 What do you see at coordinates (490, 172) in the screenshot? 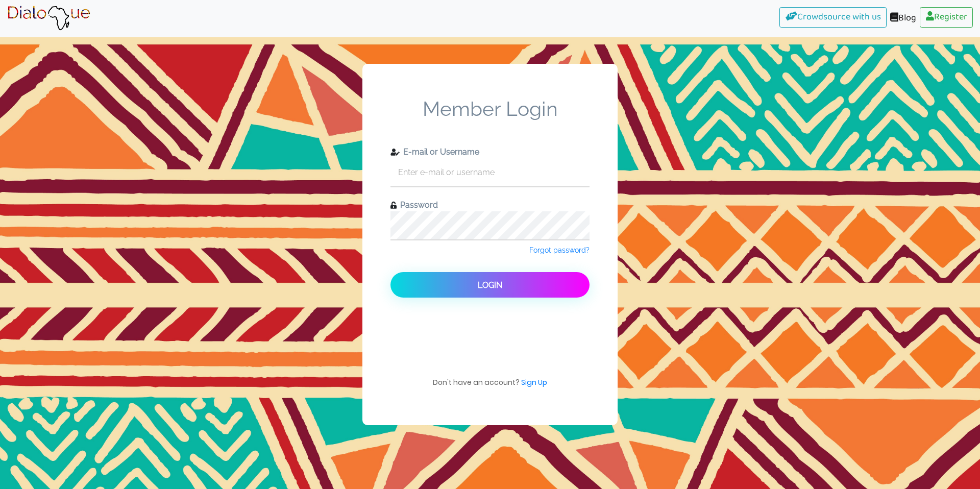
I see `input: Enter e-mail or username` at bounding box center [490, 172].